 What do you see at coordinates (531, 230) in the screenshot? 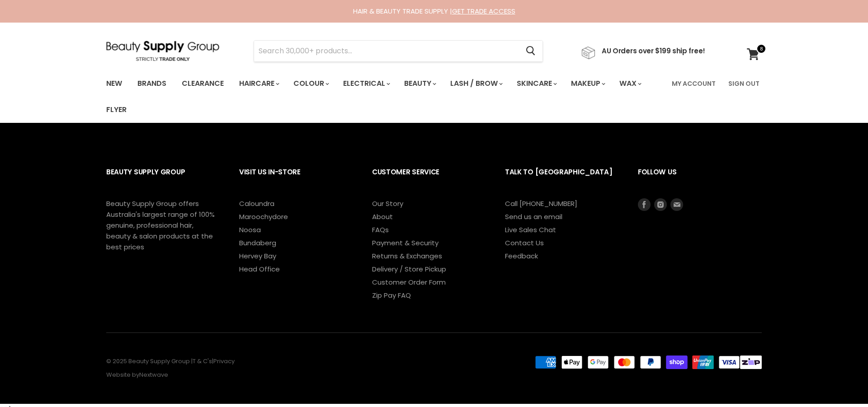
I see `a: Live Sales Chat` at bounding box center [531, 230].